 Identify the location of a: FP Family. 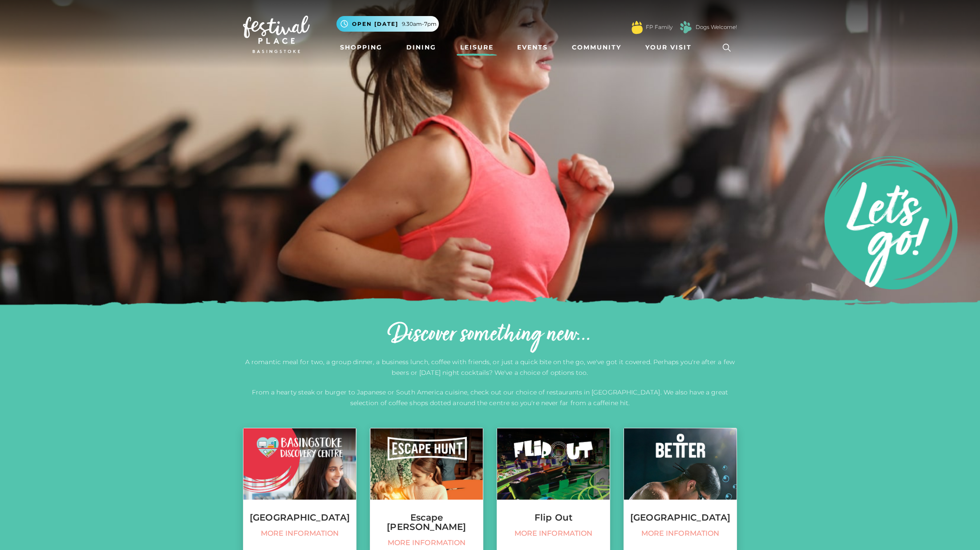
(660, 28).